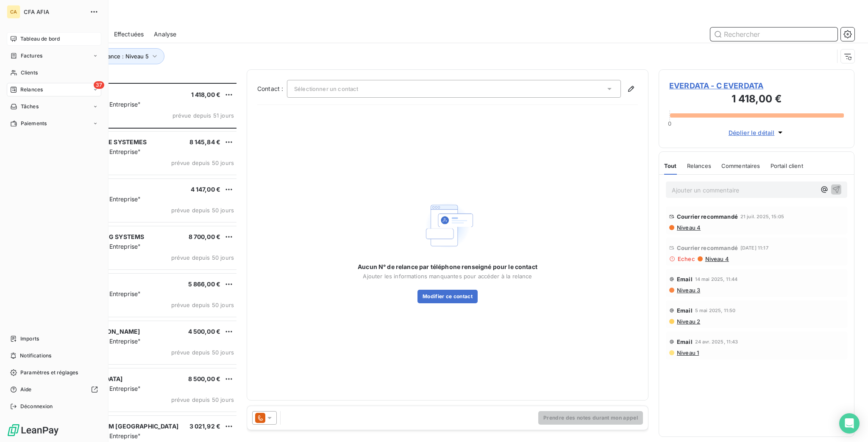 This screenshot has height=442, width=868. I want to click on span: Analyse, so click(165, 34).